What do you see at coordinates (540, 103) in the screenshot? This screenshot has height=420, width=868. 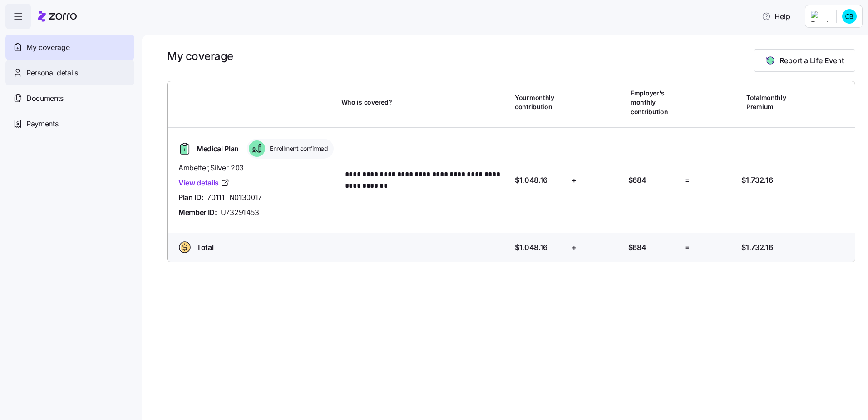 I see `span: Your monthly contribution` at bounding box center [540, 103].